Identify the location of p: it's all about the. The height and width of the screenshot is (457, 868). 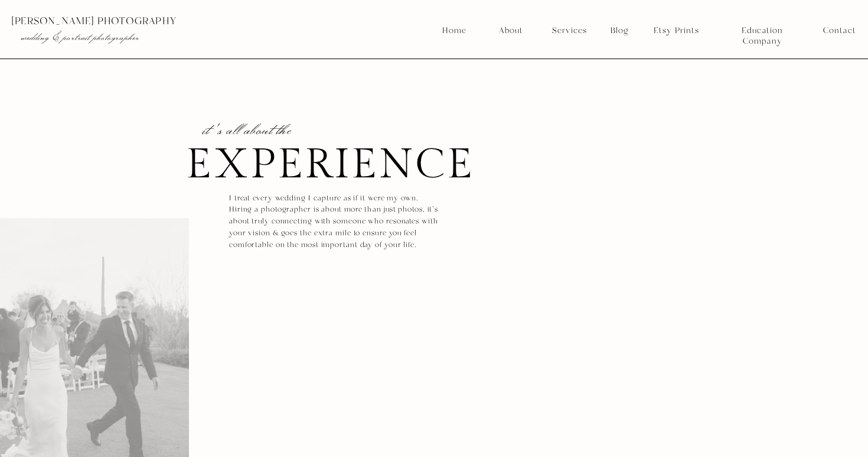
(266, 126).